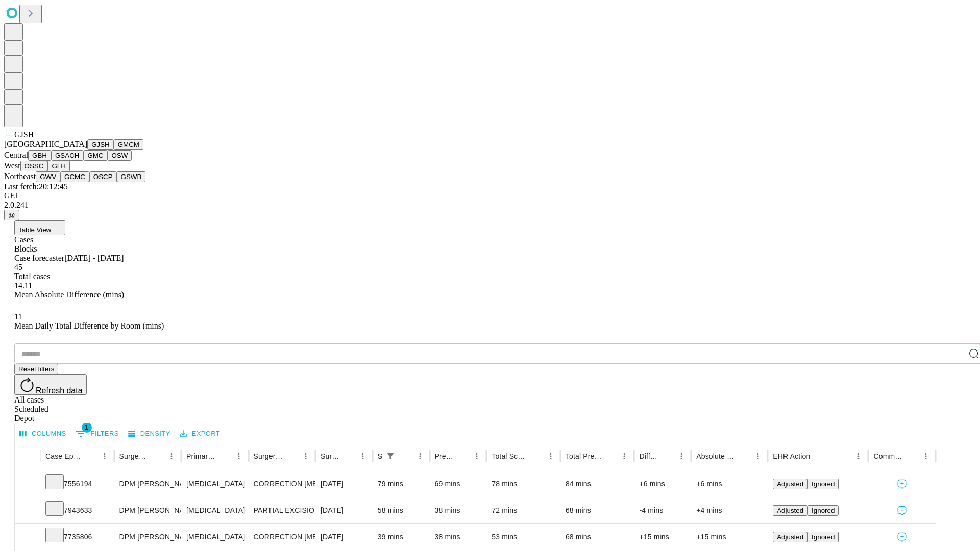  Describe the element at coordinates (36, 368) in the screenshot. I see `span: Reset filters` at that location.